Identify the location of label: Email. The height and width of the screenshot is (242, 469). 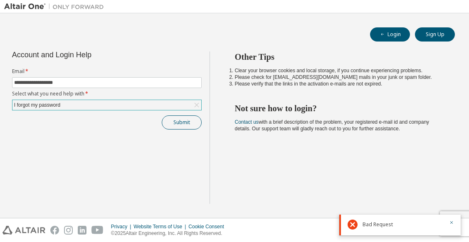
(107, 71).